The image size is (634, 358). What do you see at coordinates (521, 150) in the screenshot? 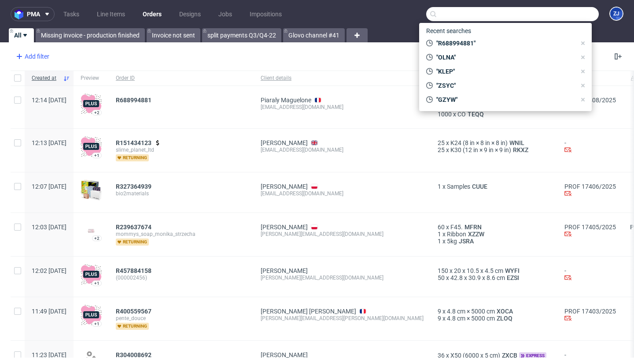
I see `span: RKXZ` at bounding box center [521, 150].